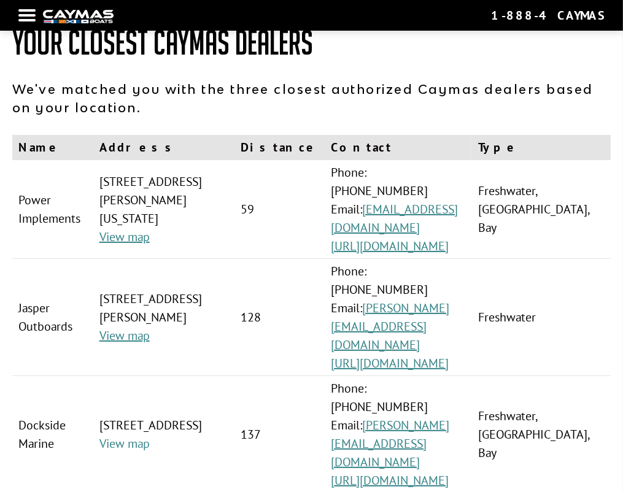  What do you see at coordinates (541, 317) in the screenshot?
I see `td: Freshwater` at bounding box center [541, 317].